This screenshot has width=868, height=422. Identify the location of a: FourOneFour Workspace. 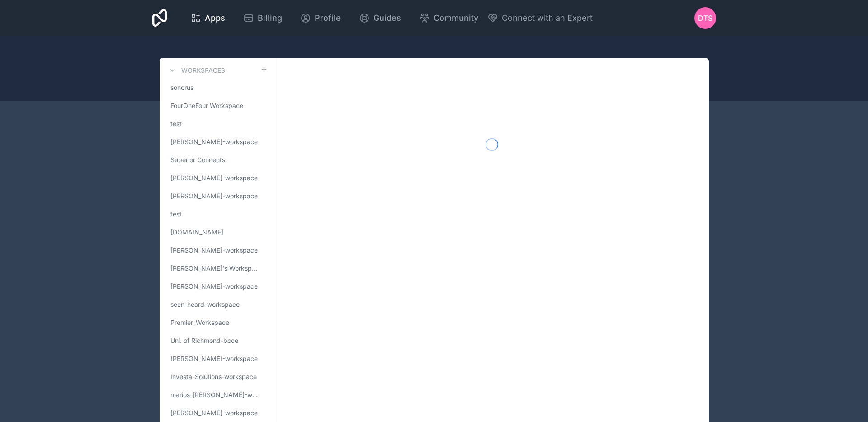
(217, 106).